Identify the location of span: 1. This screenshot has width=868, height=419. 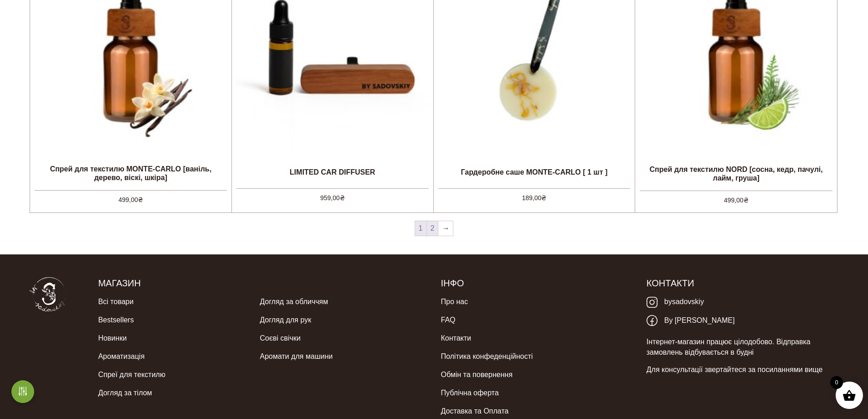
(420, 229).